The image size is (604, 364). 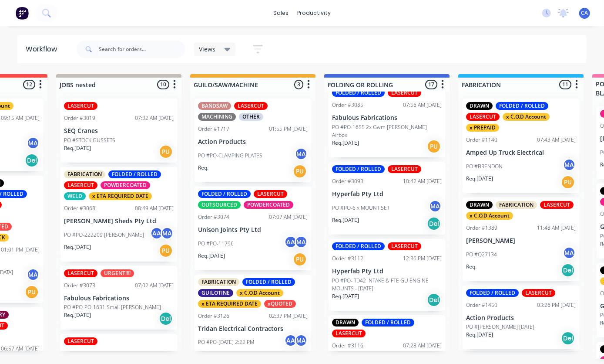 What do you see at coordinates (208, 49) in the screenshot?
I see `span: Views` at bounding box center [208, 49].